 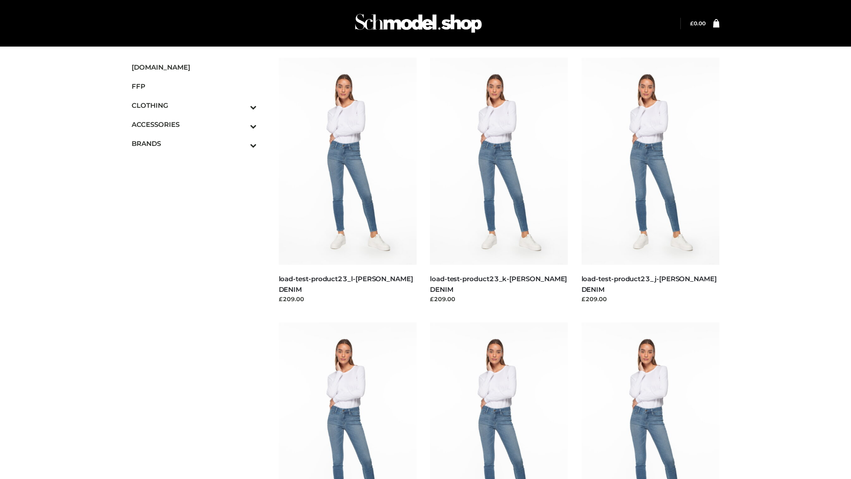 What do you see at coordinates (194, 124) in the screenshot?
I see `span: ACCESSORIES` at bounding box center [194, 124].